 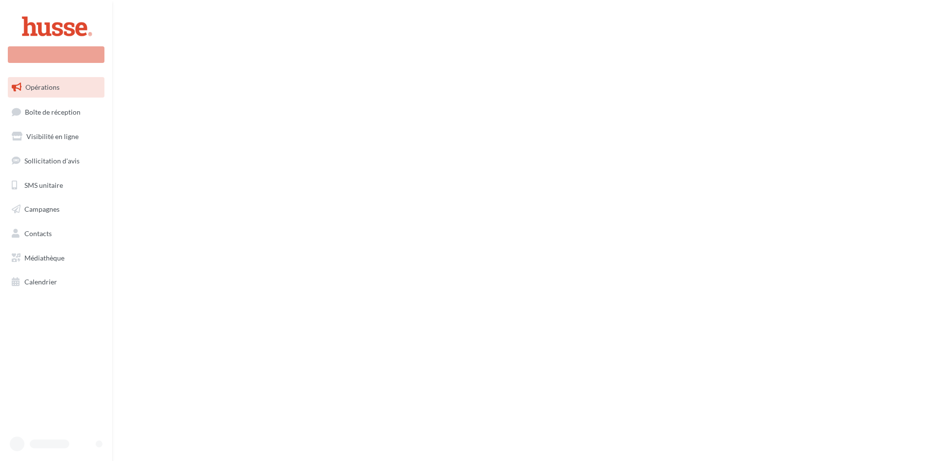 What do you see at coordinates (56, 112) in the screenshot?
I see `a: Boîte de réception` at bounding box center [56, 112].